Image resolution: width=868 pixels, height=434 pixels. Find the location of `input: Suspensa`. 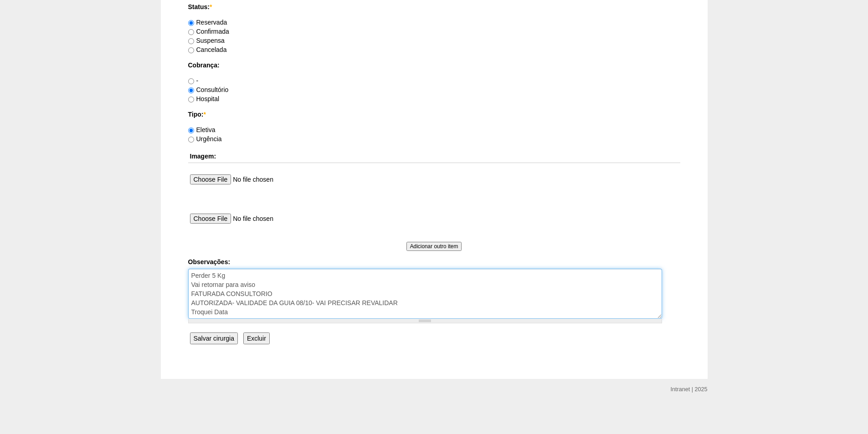

input: Suspensa is located at coordinates (191, 41).